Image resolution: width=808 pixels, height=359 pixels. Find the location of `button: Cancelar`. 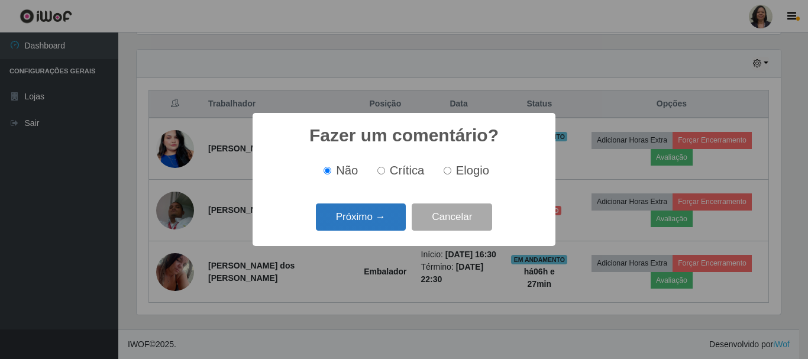

button: Cancelar is located at coordinates (452, 217).